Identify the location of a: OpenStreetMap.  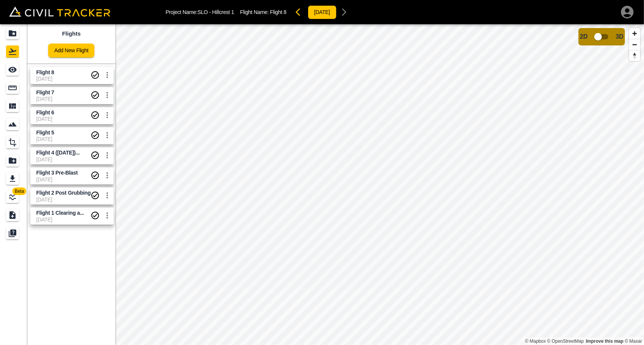
(566, 341).